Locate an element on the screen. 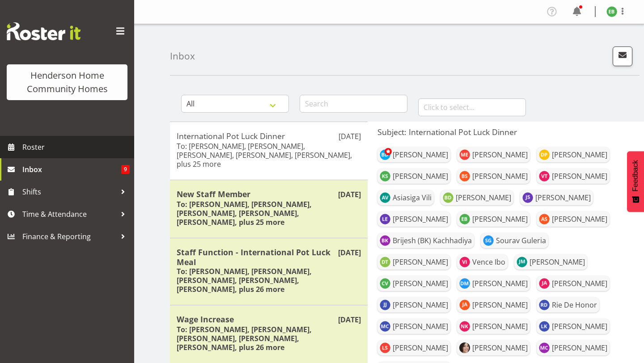 Image resolution: width=644 pixels, height=363 pixels. img: mary-endaya8518.jpg is located at coordinates (465, 155).